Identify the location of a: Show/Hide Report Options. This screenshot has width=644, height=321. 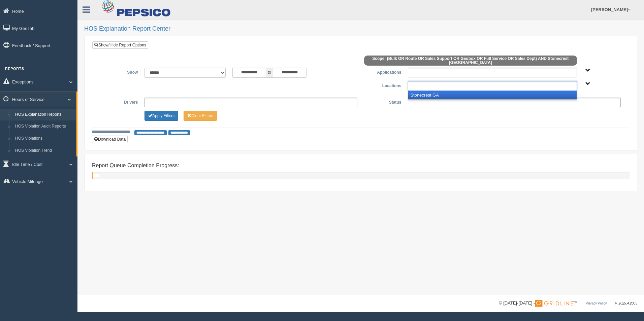
(120, 45).